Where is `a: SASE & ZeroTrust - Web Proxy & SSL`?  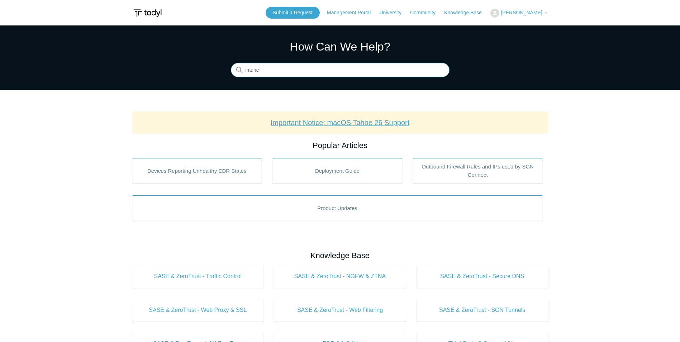
a: SASE & ZeroTrust - Web Proxy & SSL is located at coordinates (198, 310).